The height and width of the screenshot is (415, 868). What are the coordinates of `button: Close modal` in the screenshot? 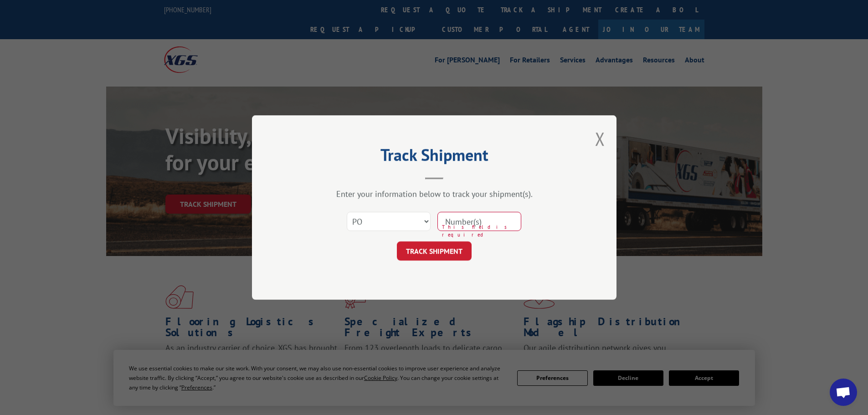 It's located at (600, 138).